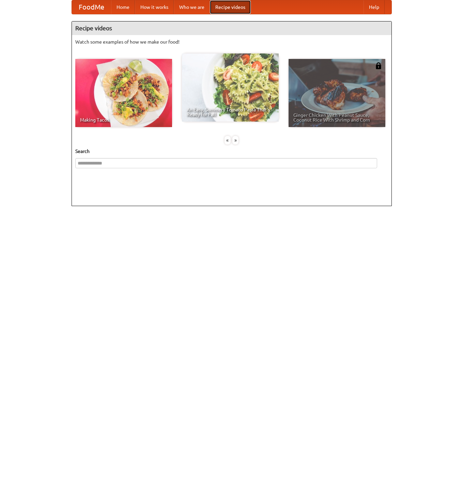  What do you see at coordinates (192, 7) in the screenshot?
I see `a: Who we are` at bounding box center [192, 7].